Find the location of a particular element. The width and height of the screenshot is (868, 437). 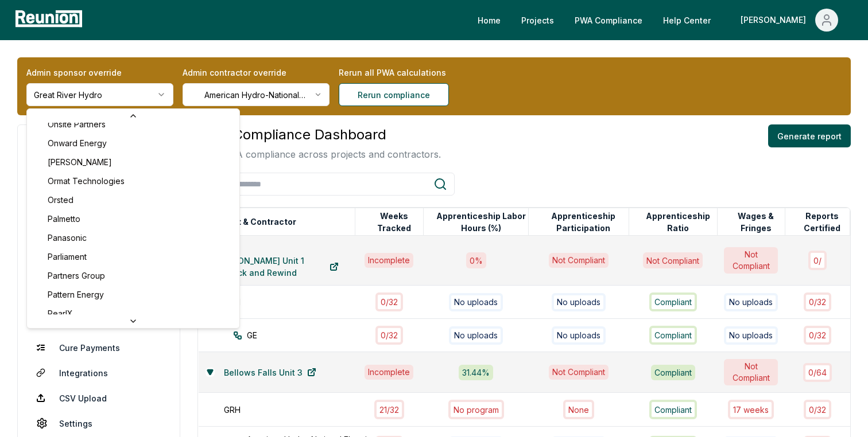

span: Onsite Partners is located at coordinates (76, 124).